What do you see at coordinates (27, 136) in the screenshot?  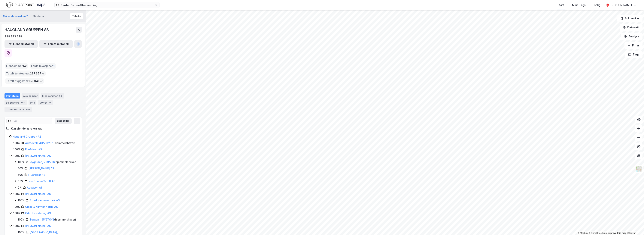 I see `a: Haugland Gruppen AS` at bounding box center [27, 136].